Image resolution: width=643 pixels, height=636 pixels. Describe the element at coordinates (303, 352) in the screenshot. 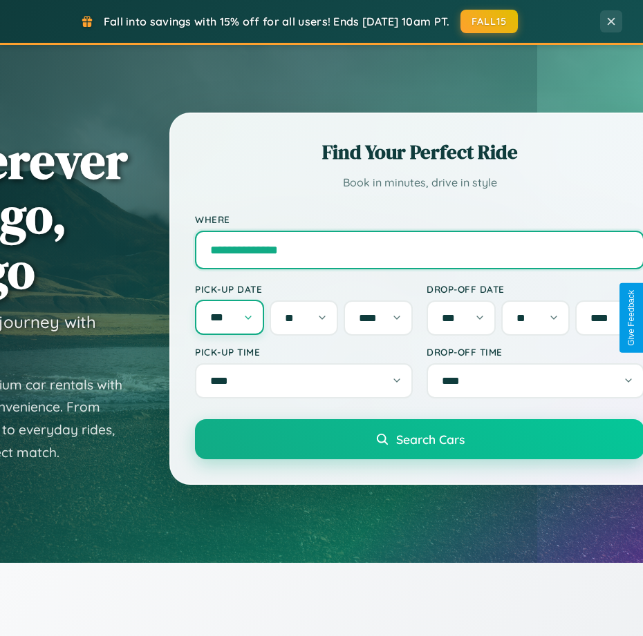

I see `label: Pick-up Time` at that location.